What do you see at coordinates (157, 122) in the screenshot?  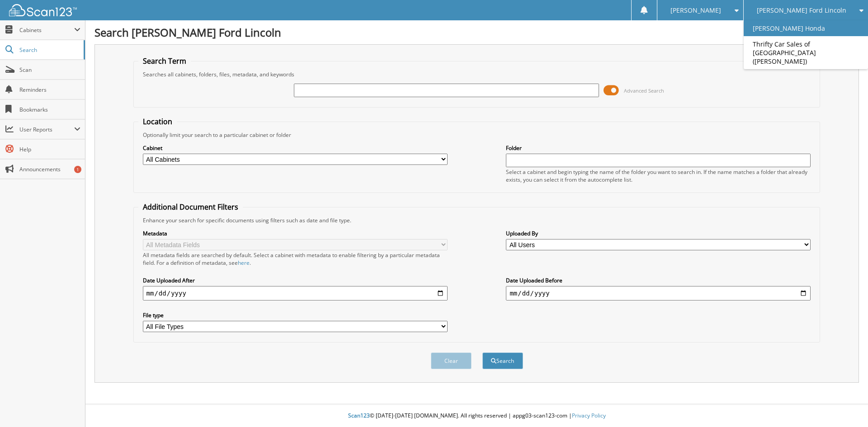 I see `legend: Location` at bounding box center [157, 122].